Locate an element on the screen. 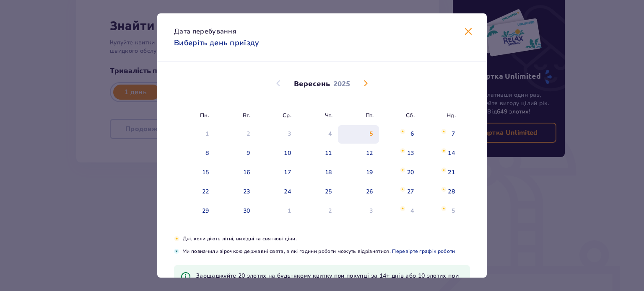 The width and height of the screenshot is (644, 291). small: Пн. is located at coordinates (205, 116).